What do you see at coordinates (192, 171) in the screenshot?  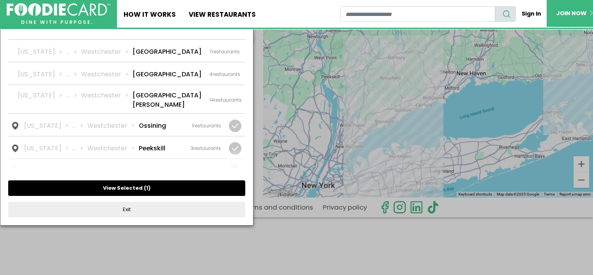 I see `span: 2` at bounding box center [192, 171].